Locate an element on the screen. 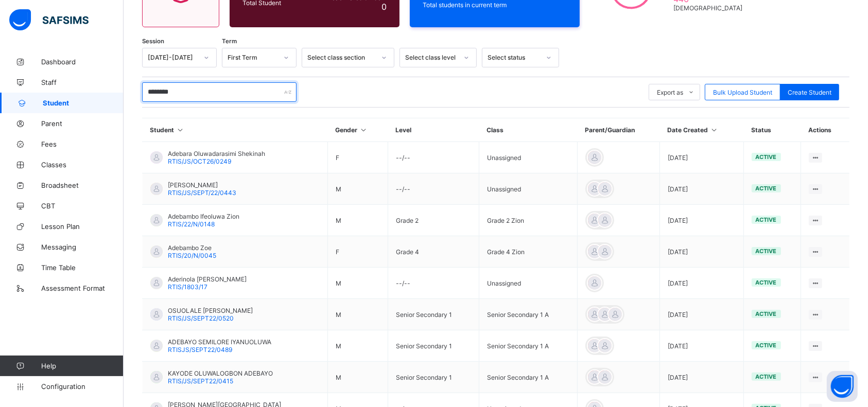 The width and height of the screenshot is (868, 407). span: Messaging is located at coordinates (82, 247).